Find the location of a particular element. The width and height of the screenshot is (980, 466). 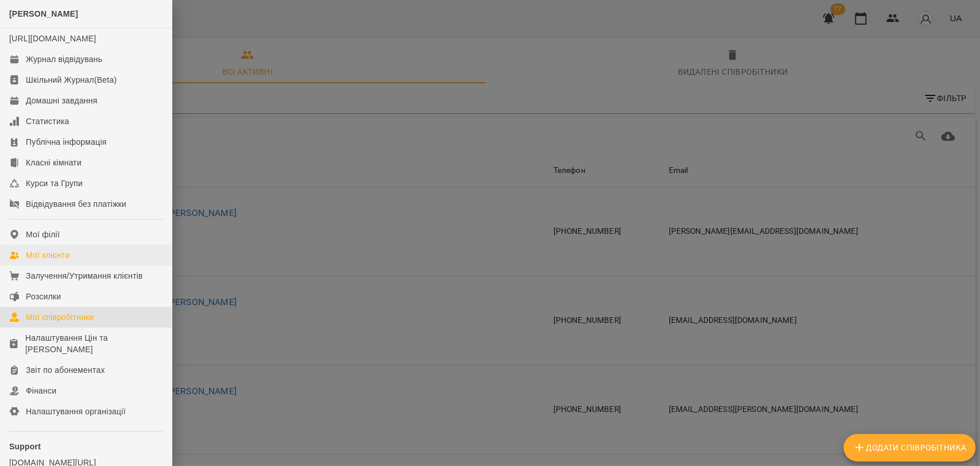

div: Відвідування без платіжки is located at coordinates (75, 204).